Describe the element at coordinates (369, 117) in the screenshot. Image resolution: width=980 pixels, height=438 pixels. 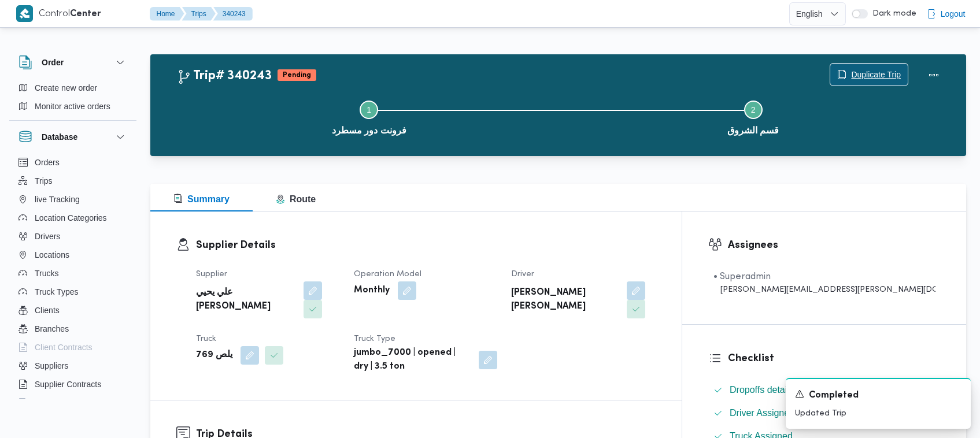
I see `button: فرونت دور مسطرد` at that location.